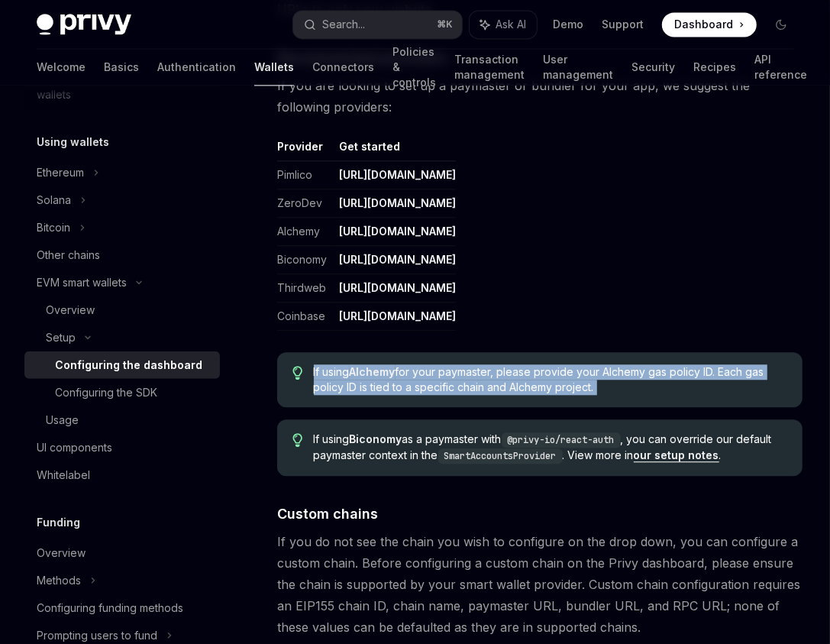 This screenshot has height=644, width=830. I want to click on strong: Alchemy, so click(373, 371).